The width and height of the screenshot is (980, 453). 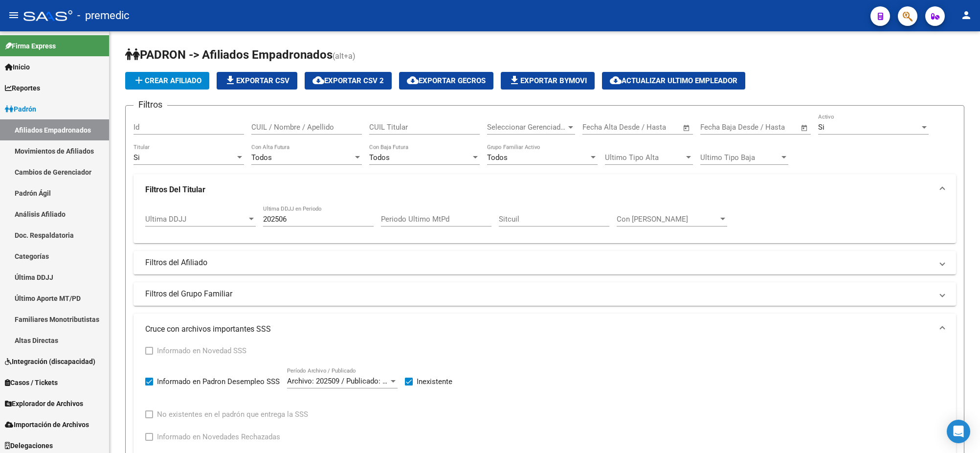 I want to click on span: Ultimo Tipo Alta, so click(x=645, y=157).